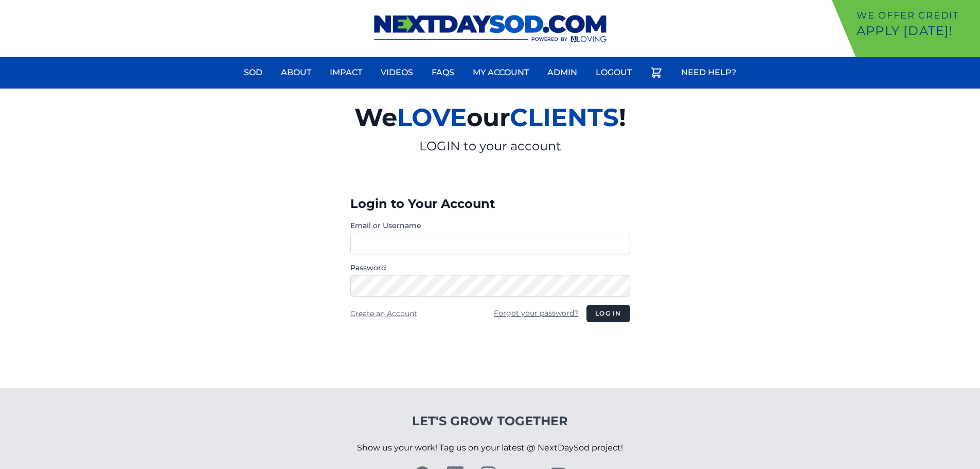 The image size is (980, 469). Describe the element at coordinates (254, 73) in the screenshot. I see `a: Sod` at that location.